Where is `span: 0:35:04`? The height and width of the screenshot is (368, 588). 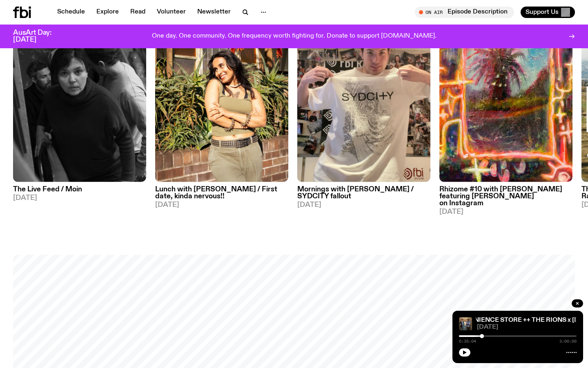
span: 0:35:04 is located at coordinates (468, 341).